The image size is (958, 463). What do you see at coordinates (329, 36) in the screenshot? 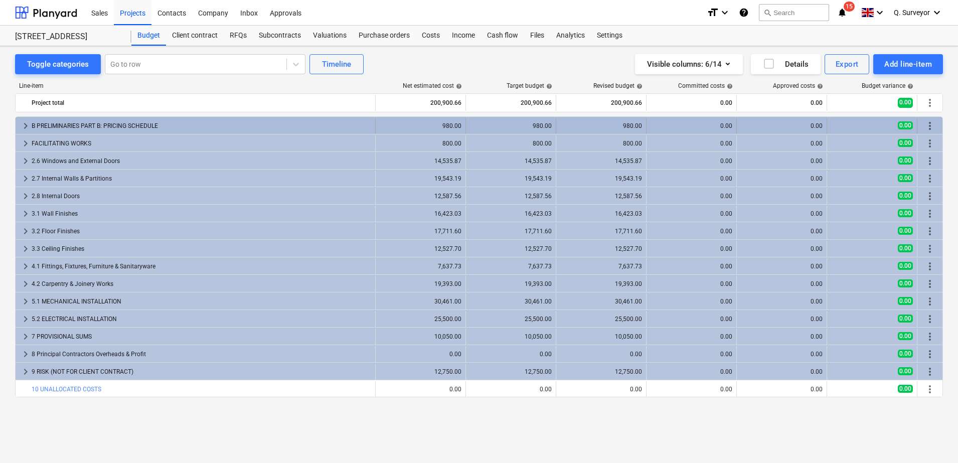
I see `div: Valuations` at bounding box center [329, 36].